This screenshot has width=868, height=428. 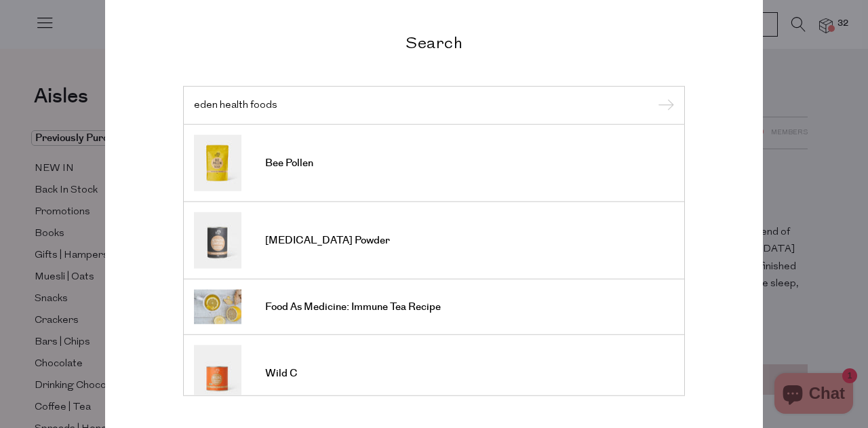 What do you see at coordinates (434, 307) in the screenshot?
I see `a: Food As Medicine: Immune Tea Recipe` at bounding box center [434, 307].